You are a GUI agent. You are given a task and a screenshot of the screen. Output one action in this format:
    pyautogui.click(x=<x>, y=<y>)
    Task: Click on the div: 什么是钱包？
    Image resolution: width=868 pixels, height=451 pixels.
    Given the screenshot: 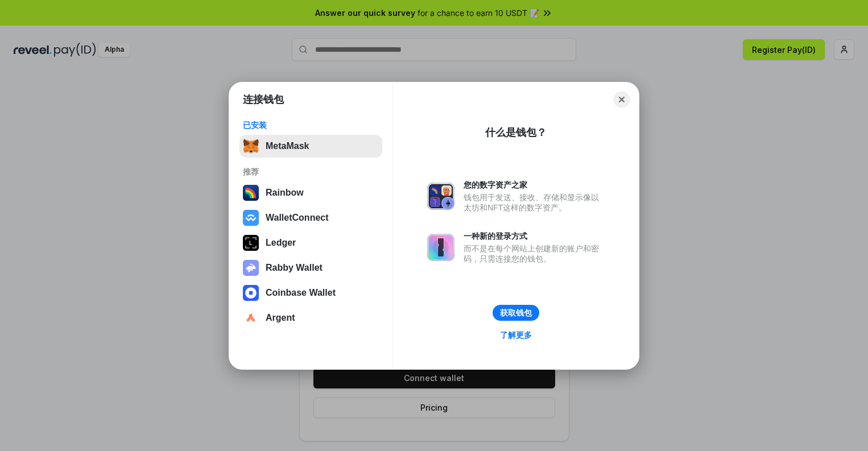 What is the action you would take?
    pyautogui.click(x=516, y=132)
    